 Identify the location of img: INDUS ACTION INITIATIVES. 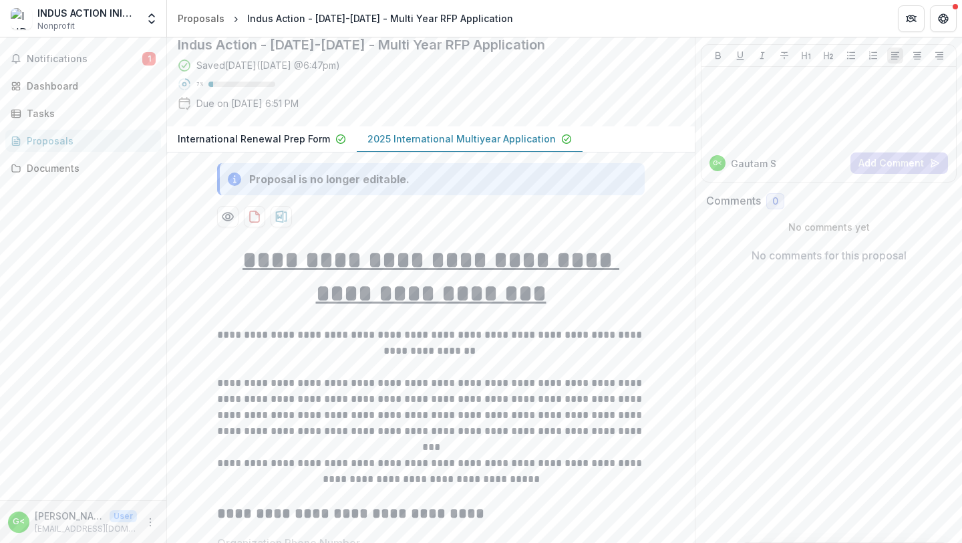
(21, 19).